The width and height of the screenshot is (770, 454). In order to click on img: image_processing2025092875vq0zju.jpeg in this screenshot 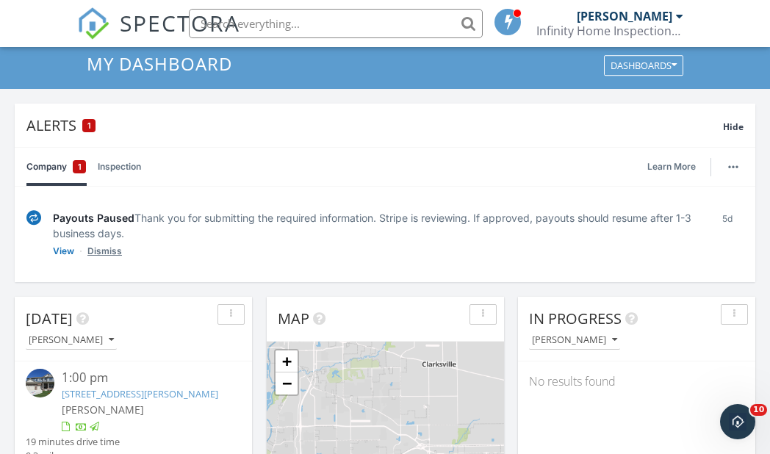, I will do `click(40, 383)`.